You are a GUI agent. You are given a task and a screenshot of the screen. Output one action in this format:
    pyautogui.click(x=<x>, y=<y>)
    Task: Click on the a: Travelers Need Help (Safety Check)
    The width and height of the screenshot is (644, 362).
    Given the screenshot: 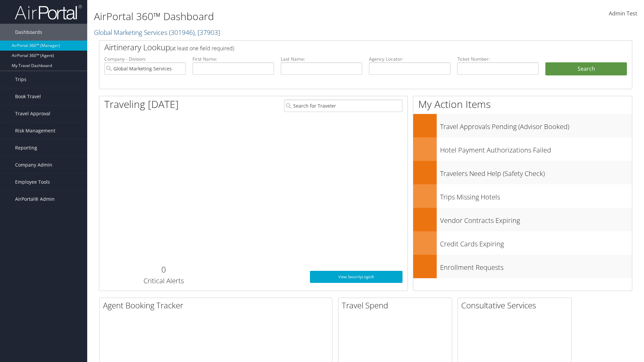 What is the action you would take?
    pyautogui.click(x=522, y=173)
    